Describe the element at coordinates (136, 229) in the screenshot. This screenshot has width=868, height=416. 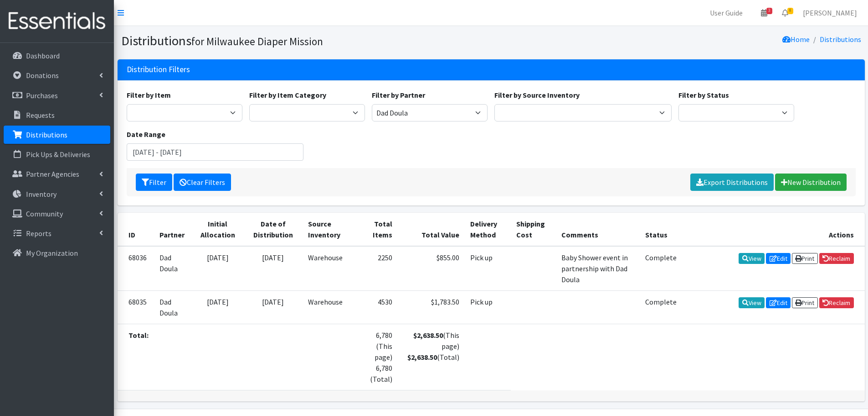
I see `th: ID` at that location.